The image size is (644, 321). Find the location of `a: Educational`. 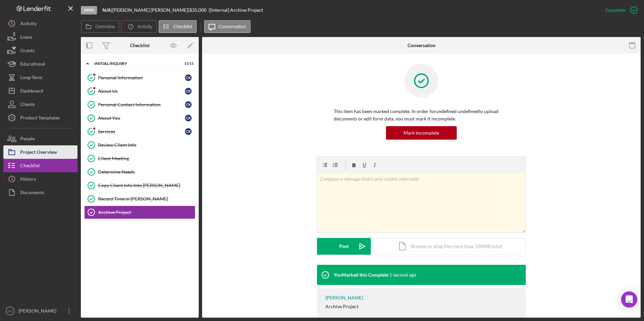

a: Educational is located at coordinates (40, 64).